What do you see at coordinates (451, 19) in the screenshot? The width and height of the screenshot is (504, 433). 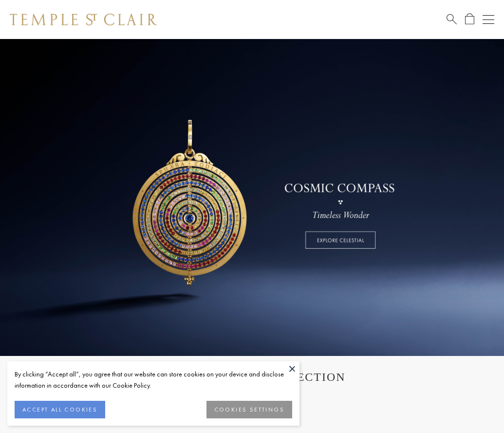 I see `a: Search` at bounding box center [451, 19].